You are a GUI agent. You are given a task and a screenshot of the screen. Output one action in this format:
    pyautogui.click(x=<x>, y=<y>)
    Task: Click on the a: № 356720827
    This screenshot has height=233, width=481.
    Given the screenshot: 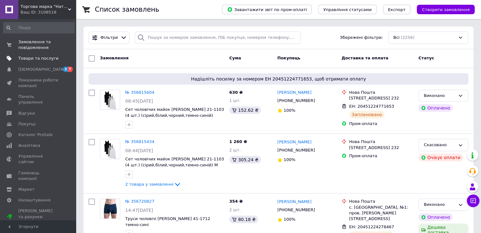 What is the action you would take?
    pyautogui.click(x=140, y=201)
    